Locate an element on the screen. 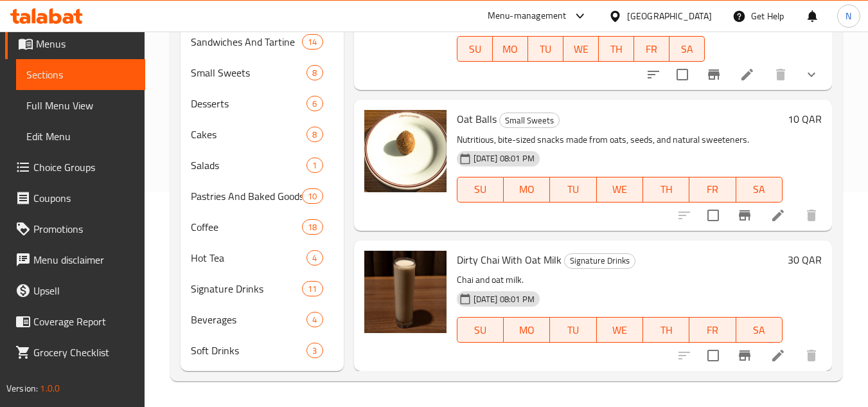 The width and height of the screenshot is (868, 407). div: Salads1 is located at coordinates (262, 165).